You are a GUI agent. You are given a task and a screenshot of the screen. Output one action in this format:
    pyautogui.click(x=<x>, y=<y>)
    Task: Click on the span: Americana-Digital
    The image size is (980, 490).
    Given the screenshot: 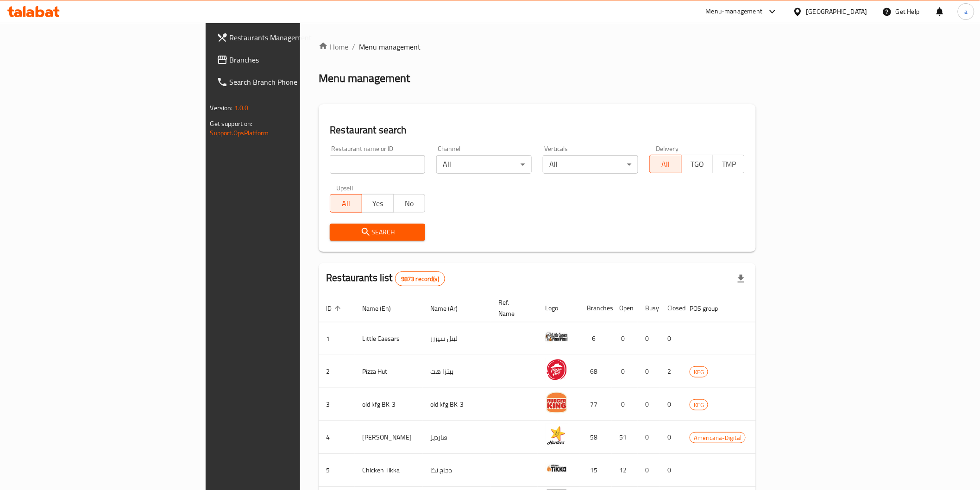 What is the action you would take?
    pyautogui.click(x=718, y=438)
    